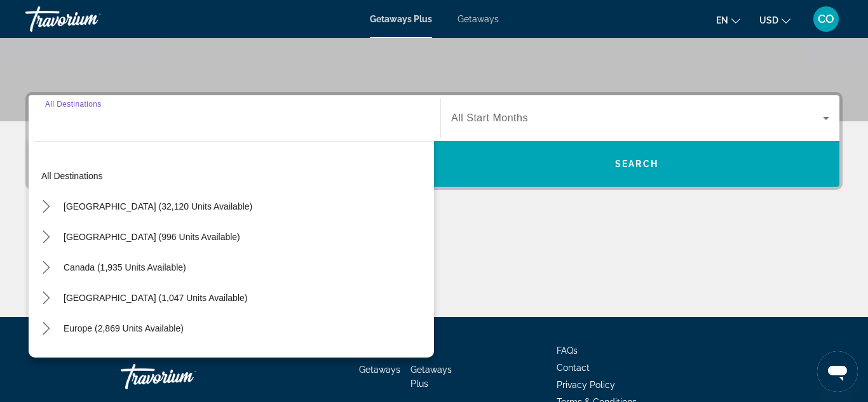 Image resolution: width=868 pixels, height=402 pixels. What do you see at coordinates (585, 385) in the screenshot?
I see `span: Privacy Policy` at bounding box center [585, 385].